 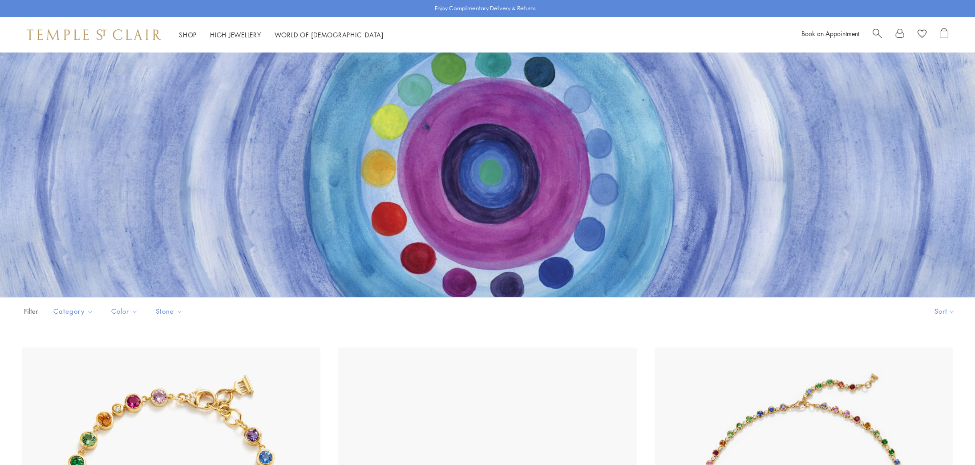 I want to click on a: View Wishlist, so click(x=922, y=35).